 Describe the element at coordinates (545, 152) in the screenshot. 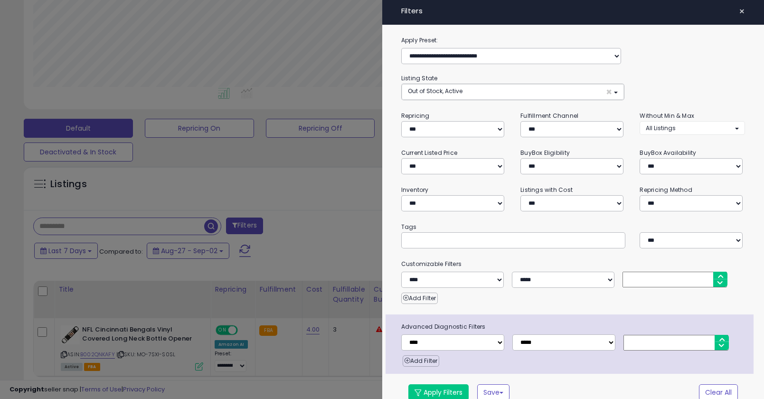

I see `small: BuyBox Eligibility` at that location.